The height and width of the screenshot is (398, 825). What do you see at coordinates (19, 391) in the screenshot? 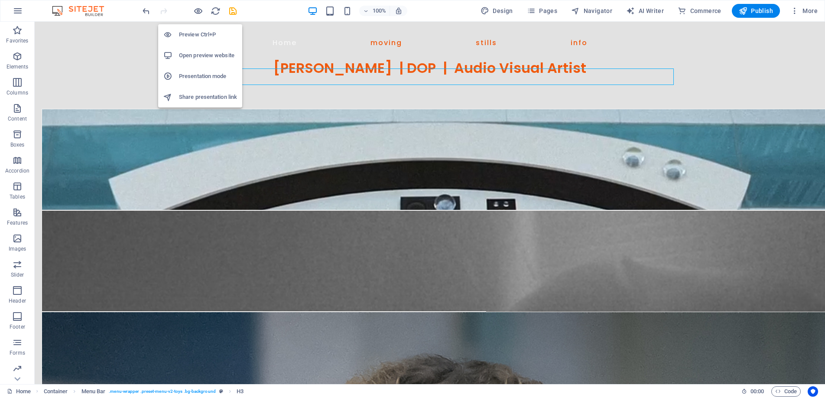
I see `a: Click to cancel selection. Double-click to open Pages` at bounding box center [19, 391].